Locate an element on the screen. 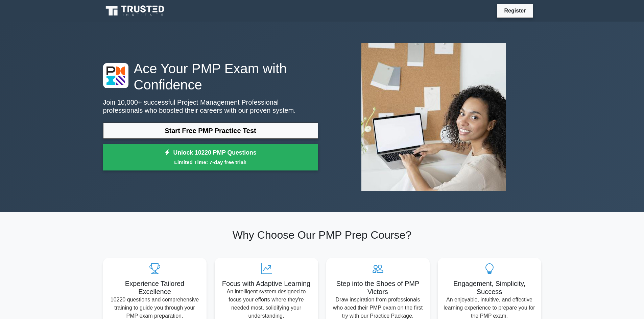 This screenshot has width=644, height=319. h5: Focus with Adaptive Learning is located at coordinates (266, 284).